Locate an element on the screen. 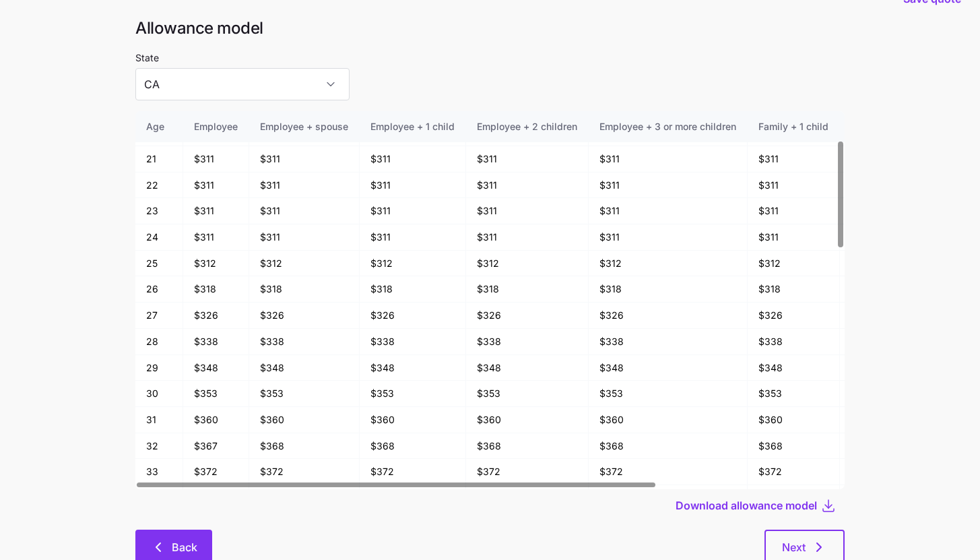 This screenshot has width=980, height=560. td: 21 is located at coordinates (159, 159).